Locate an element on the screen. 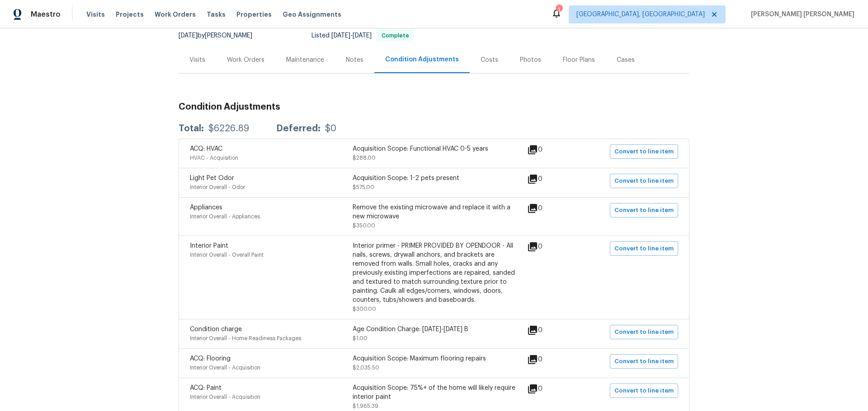 The image size is (868, 411). div: Interior primer - PRIMER PROVIDED BY OPENDOOR - All nails, screws, drywall anchors, and brackets ... is located at coordinates (434, 273).